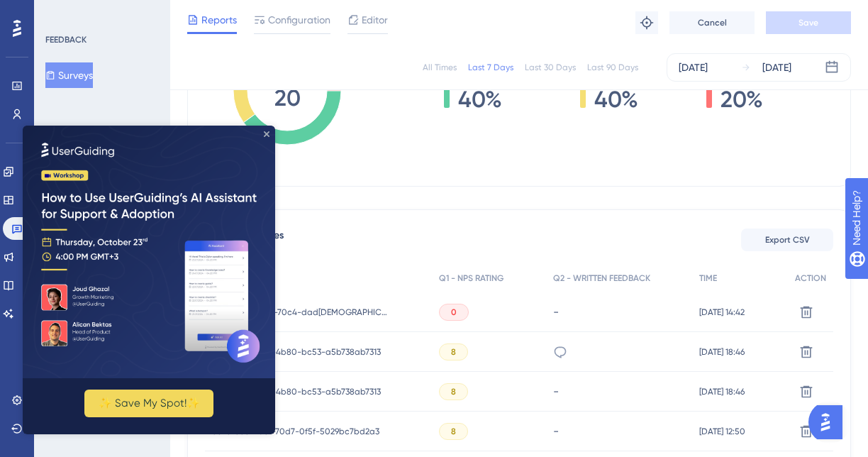  What do you see at coordinates (454, 313) in the screenshot?
I see `span: 0` at bounding box center [454, 313].